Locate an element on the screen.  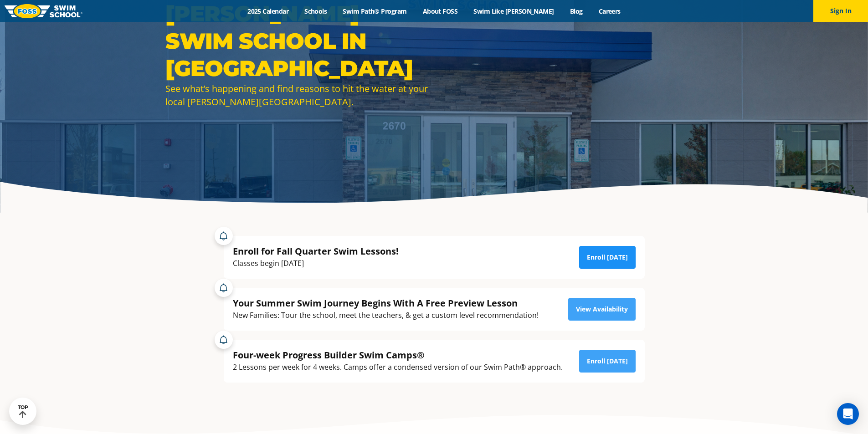
a: View Availability is located at coordinates (601, 309).